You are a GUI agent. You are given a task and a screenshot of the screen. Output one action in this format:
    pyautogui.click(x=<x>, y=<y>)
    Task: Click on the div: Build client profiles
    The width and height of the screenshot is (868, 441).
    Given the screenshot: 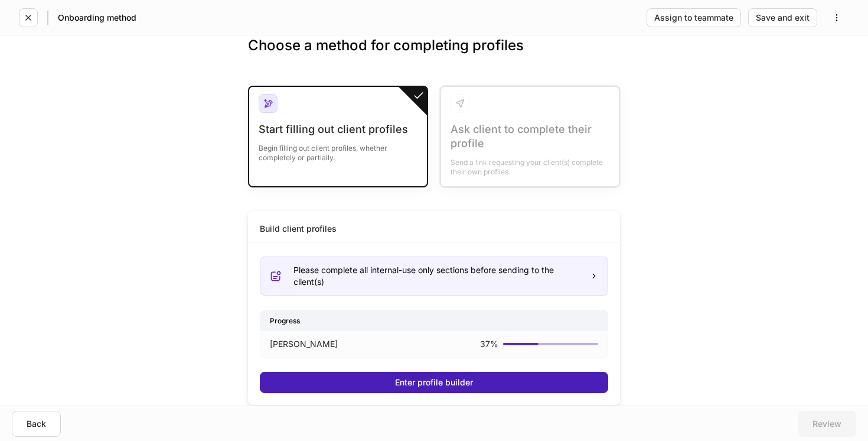 What is the action you would take?
    pyautogui.click(x=298, y=229)
    